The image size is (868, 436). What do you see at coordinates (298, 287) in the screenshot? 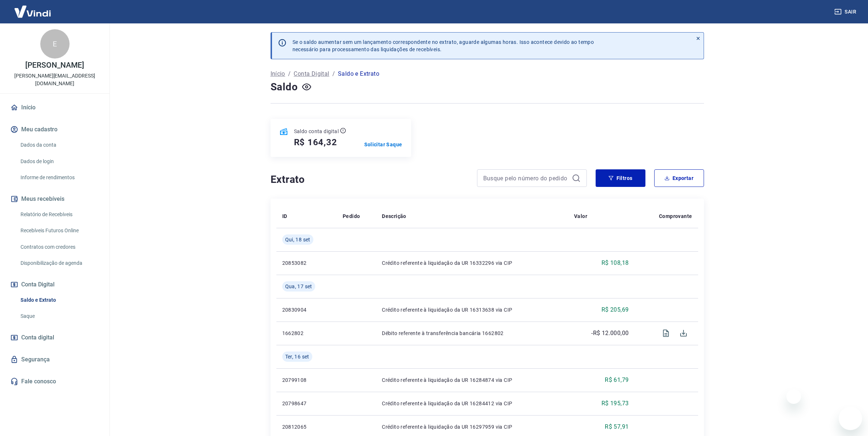
I see `span: Qua, 17 set` at bounding box center [298, 287].